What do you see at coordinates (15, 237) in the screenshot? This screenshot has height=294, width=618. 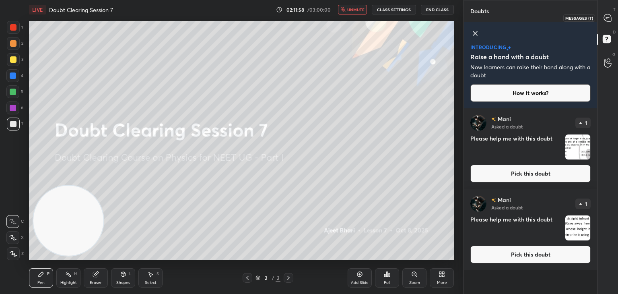 I see `div: X` at bounding box center [15, 237].